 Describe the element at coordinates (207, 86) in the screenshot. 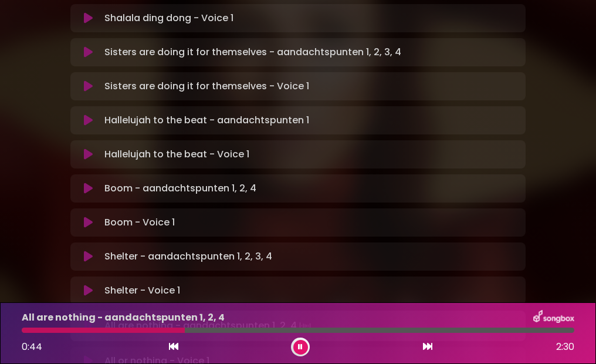

I see `p: Sisters are doing it for themselves - Voice 1` at that location.